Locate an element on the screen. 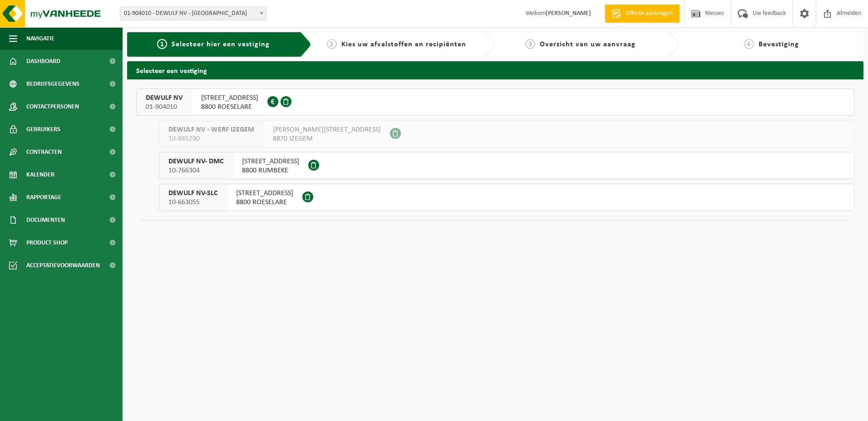 The width and height of the screenshot is (868, 421). span: Navigatie is located at coordinates (40, 39).